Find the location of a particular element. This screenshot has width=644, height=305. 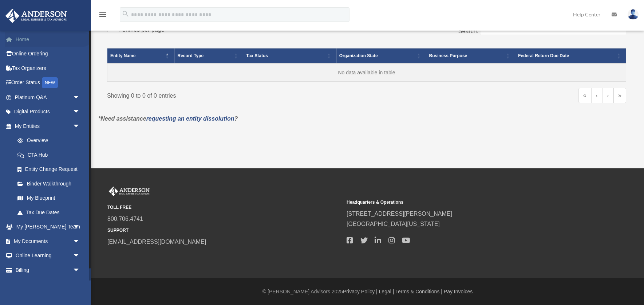

th: Organization State: Activate to sort is located at coordinates (381, 56).